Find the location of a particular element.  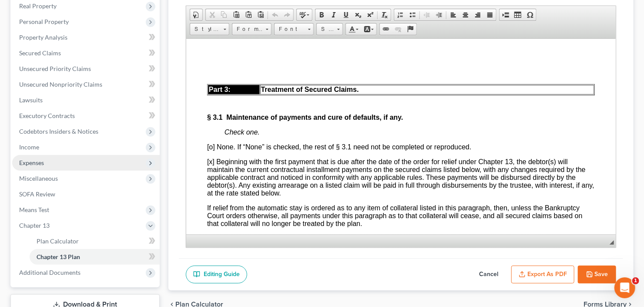

span: [x] Beginning with the first payment that is due after the date of the order for relief under Cha... is located at coordinates (214, 139).